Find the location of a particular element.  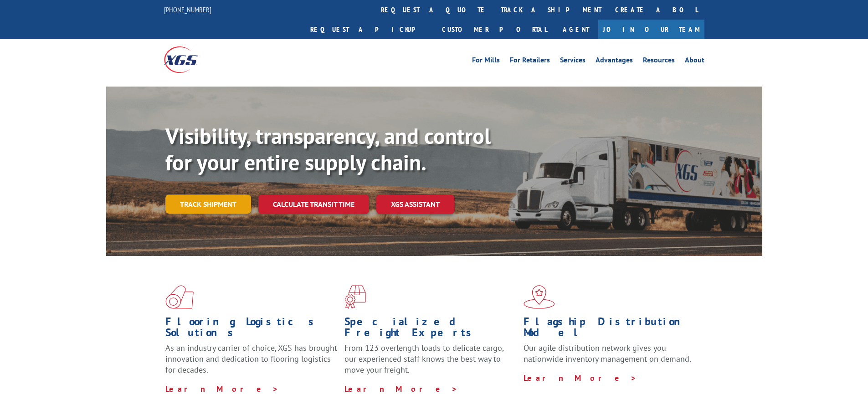

b: Visibility, transparency, and control for your entire supply chain. is located at coordinates (328, 149).